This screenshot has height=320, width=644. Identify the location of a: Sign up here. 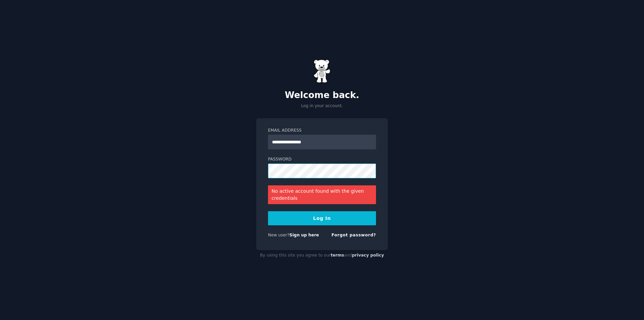
(304, 235).